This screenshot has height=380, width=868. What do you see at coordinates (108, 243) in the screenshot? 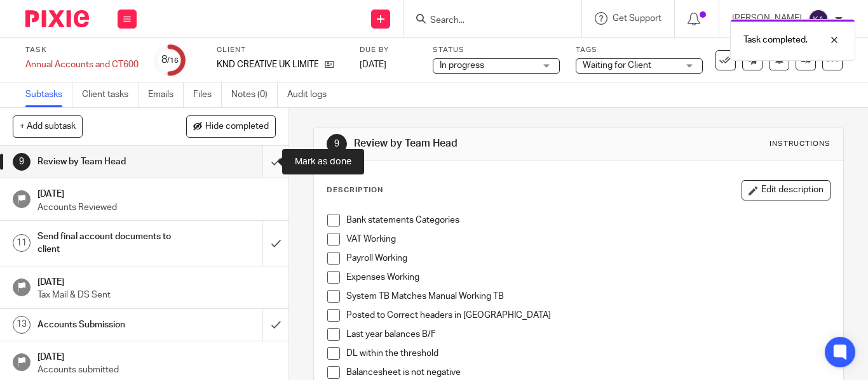
I see `h1: Send final account documents to client` at bounding box center [108, 243].